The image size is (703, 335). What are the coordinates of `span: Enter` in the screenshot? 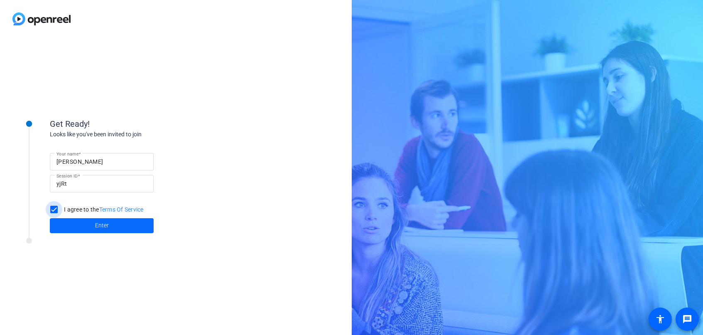 It's located at (102, 225).